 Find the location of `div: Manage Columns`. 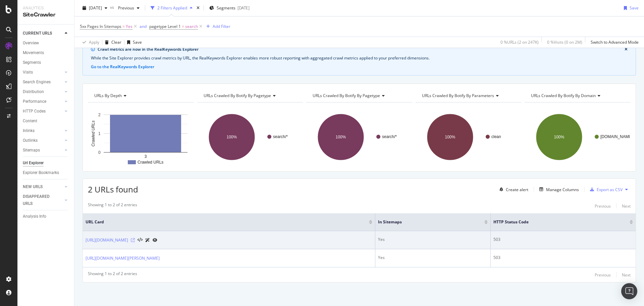

div: Manage Columns is located at coordinates (562, 190).